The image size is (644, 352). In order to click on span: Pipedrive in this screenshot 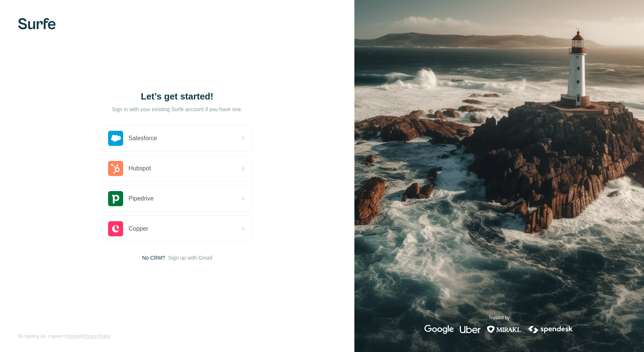, I will do `click(141, 199)`.